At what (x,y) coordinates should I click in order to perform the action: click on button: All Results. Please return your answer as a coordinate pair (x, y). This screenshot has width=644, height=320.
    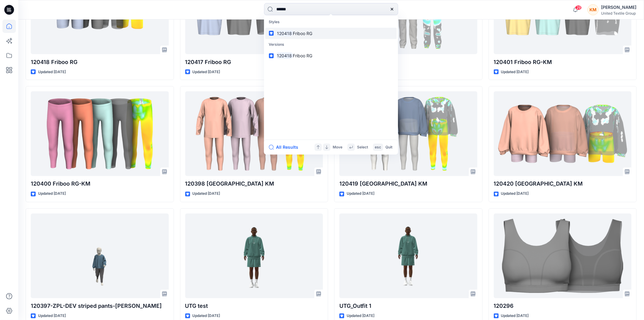
    Looking at the image, I should click on (286, 148).